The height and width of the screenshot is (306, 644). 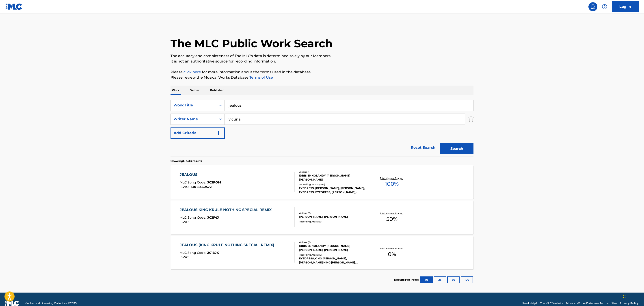 What do you see at coordinates (217, 90) in the screenshot?
I see `p: Publisher` at bounding box center [217, 90].